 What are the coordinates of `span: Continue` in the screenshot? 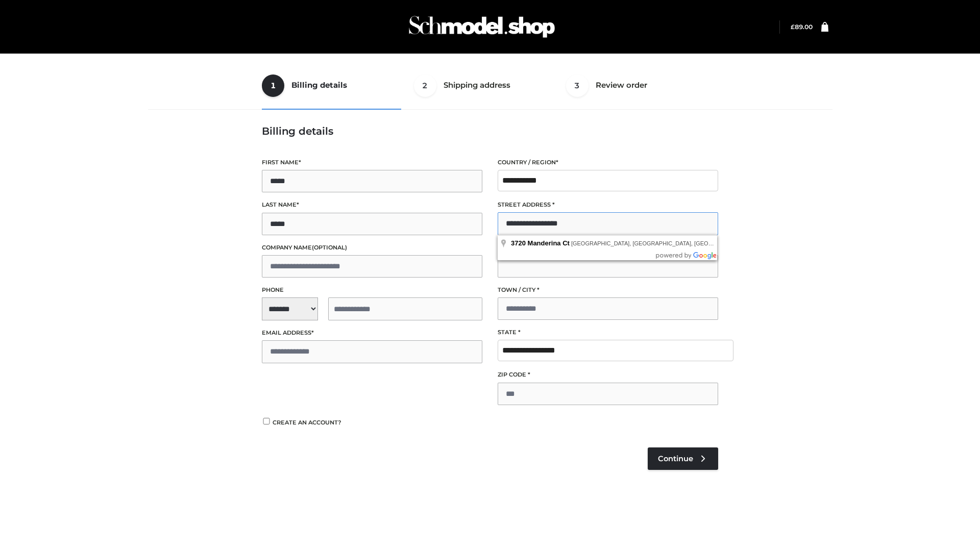 It's located at (675, 459).